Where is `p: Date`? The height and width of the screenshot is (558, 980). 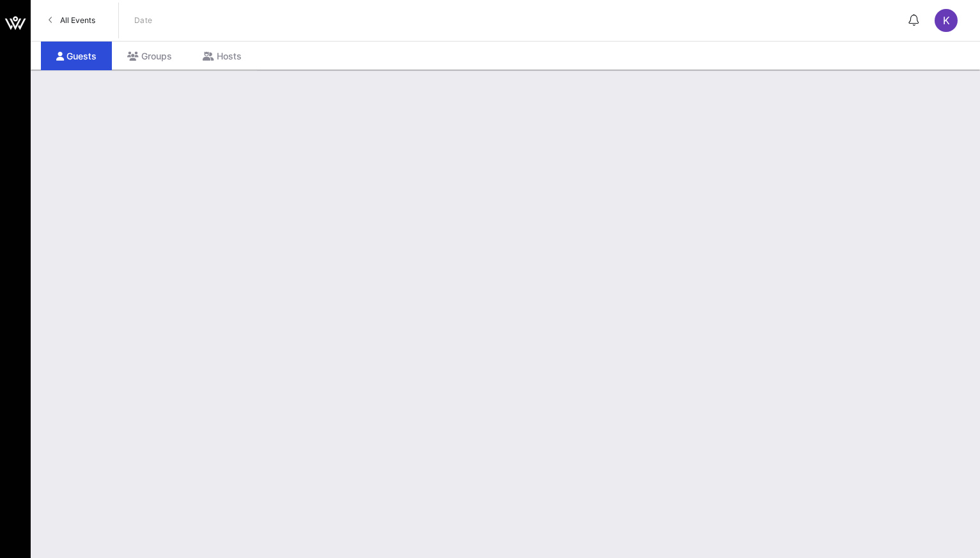 p: Date is located at coordinates (143, 21).